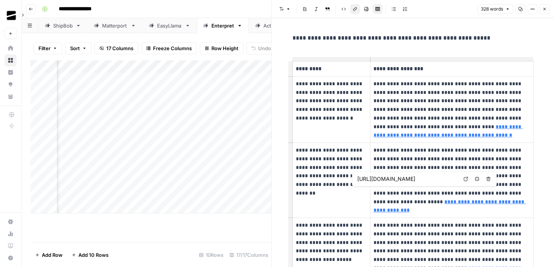 The height and width of the screenshot is (267, 554). Describe the element at coordinates (222, 48) in the screenshot. I see `button: Row Height` at that location.